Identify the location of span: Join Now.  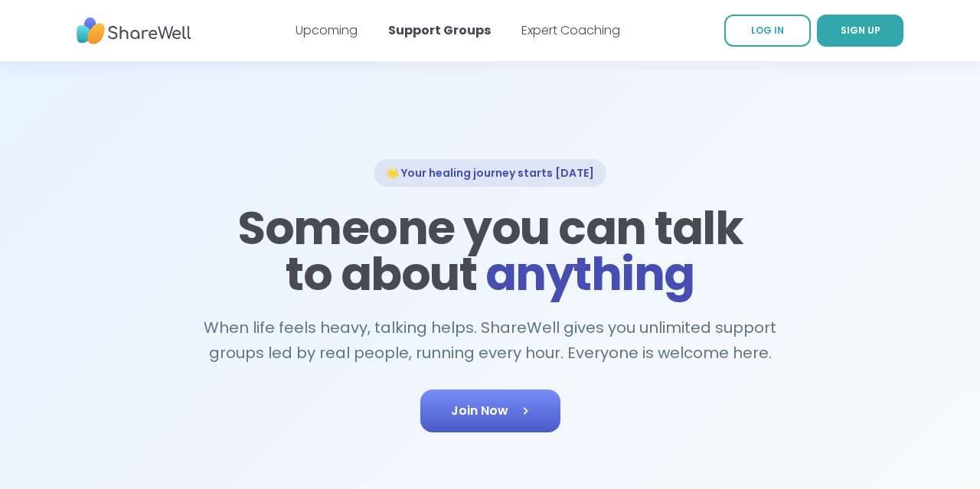
(490, 411).